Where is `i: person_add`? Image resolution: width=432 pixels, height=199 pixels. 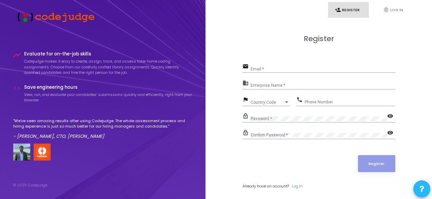 i: person_add is located at coordinates (338, 10).